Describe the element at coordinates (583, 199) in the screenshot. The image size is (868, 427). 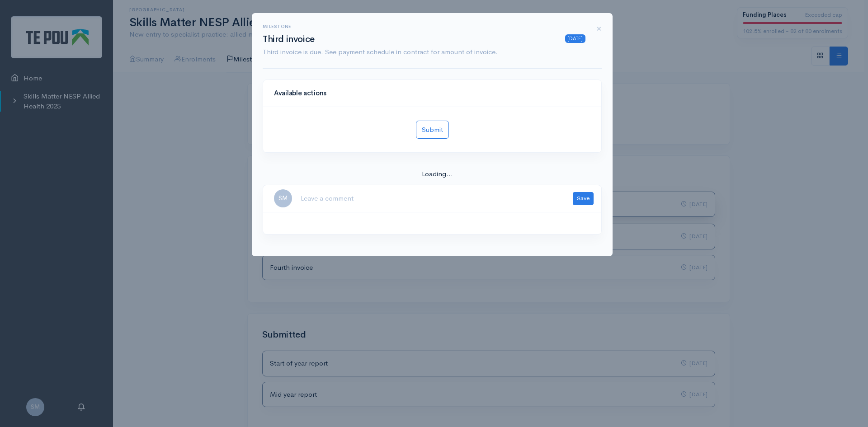
I see `button: Save` at that location.